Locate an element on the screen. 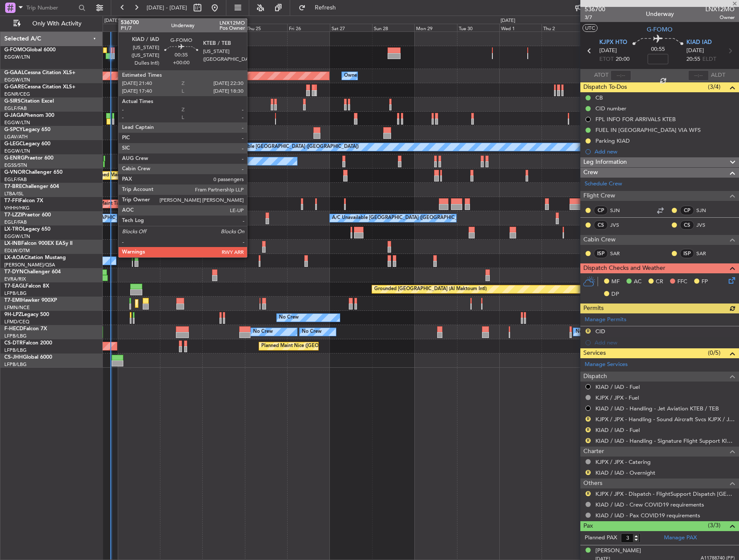 This screenshot has height=560, width=739. a: F-HECDFalcon 7X is located at coordinates (25, 329).